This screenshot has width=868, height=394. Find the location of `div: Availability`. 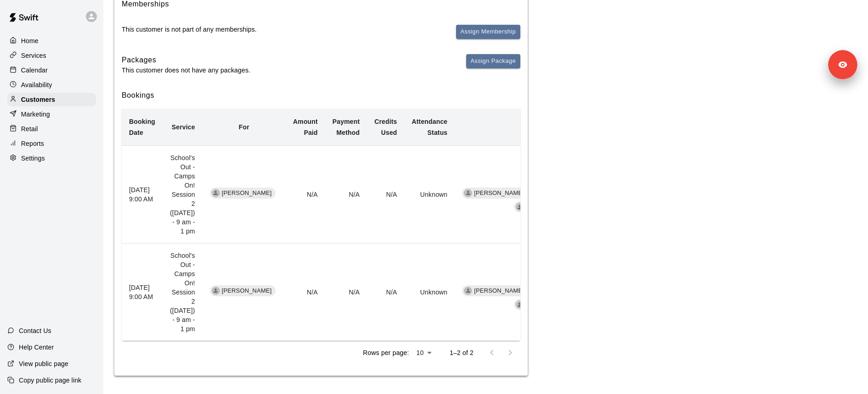

div: Availability is located at coordinates (51, 85).